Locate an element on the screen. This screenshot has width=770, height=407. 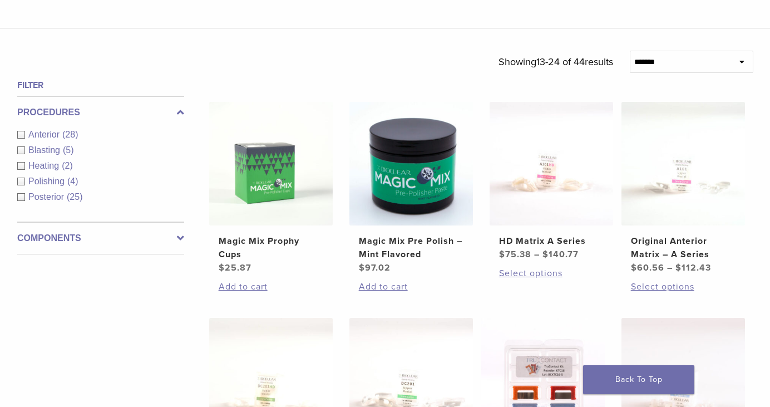
a: Add to cart: “Magic Mix Prophy Cups” is located at coordinates (271, 286).